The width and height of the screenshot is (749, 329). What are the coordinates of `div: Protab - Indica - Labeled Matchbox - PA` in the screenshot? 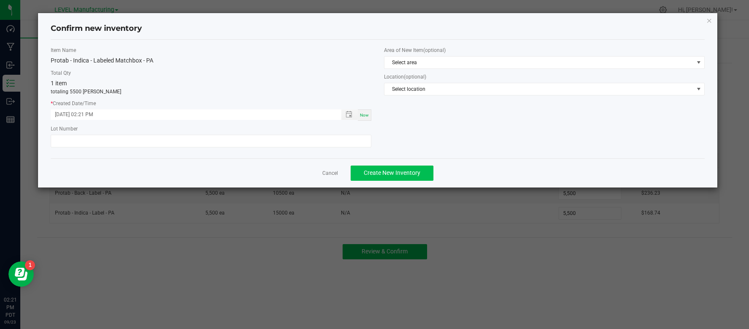 It's located at (211, 60).